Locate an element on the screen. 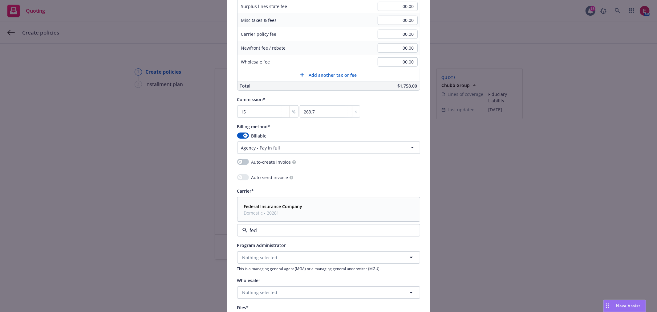  span: Auto-create invoice is located at coordinates (271, 162).